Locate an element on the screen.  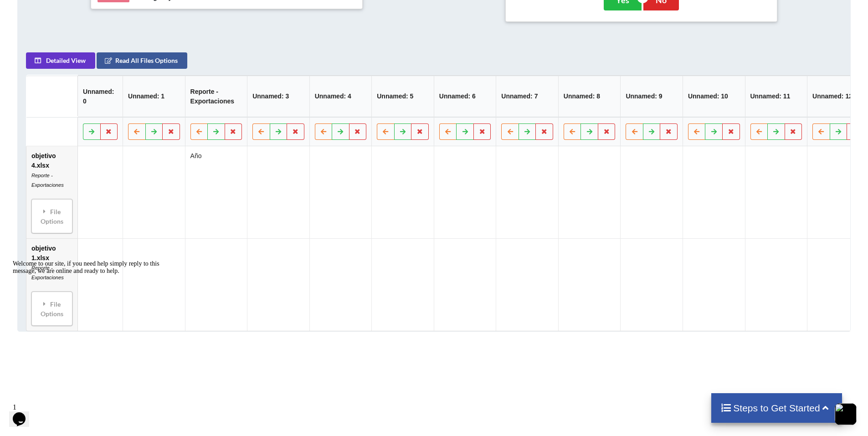
td: objetivo 1.xlsx is located at coordinates (52, 284).